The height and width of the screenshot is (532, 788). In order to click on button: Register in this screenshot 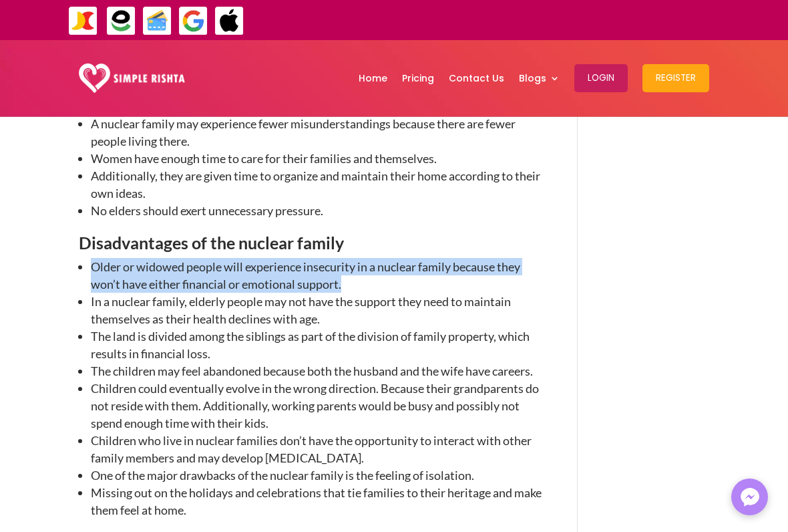, I will do `click(676, 78)`.